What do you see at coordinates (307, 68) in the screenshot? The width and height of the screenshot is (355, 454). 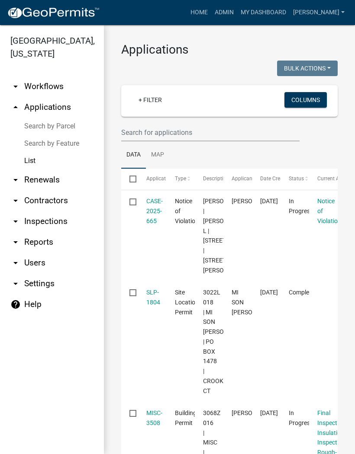 I see `button: Bulk Actions` at bounding box center [307, 68].